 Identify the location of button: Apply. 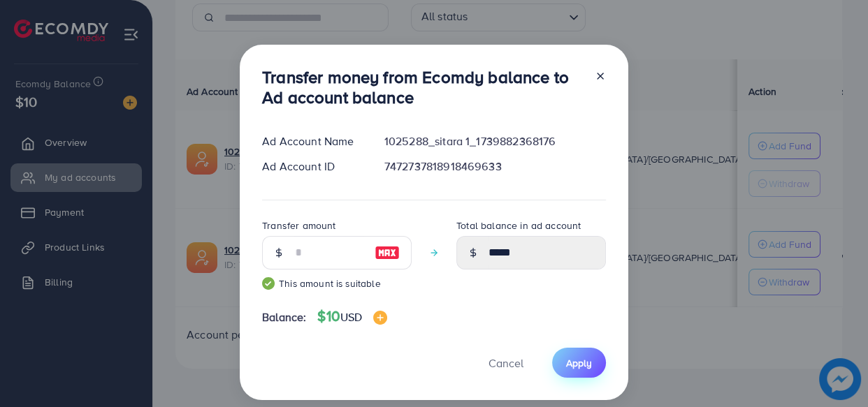
(579, 362).